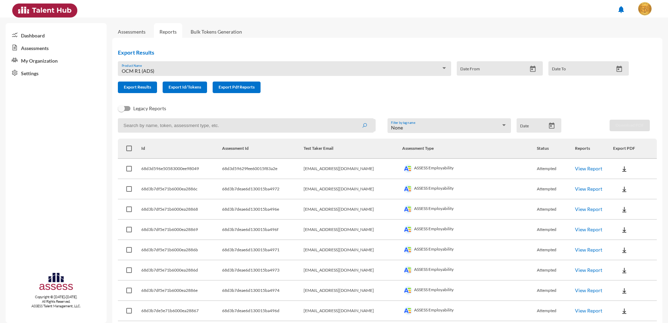 The height and width of the screenshot is (323, 668). I want to click on td: 68d3b7deae6d130015ba4971, so click(263, 250).